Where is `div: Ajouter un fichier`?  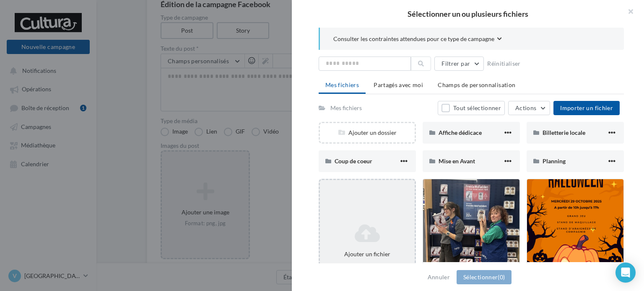 div: Ajouter un fichier is located at coordinates (367, 254).